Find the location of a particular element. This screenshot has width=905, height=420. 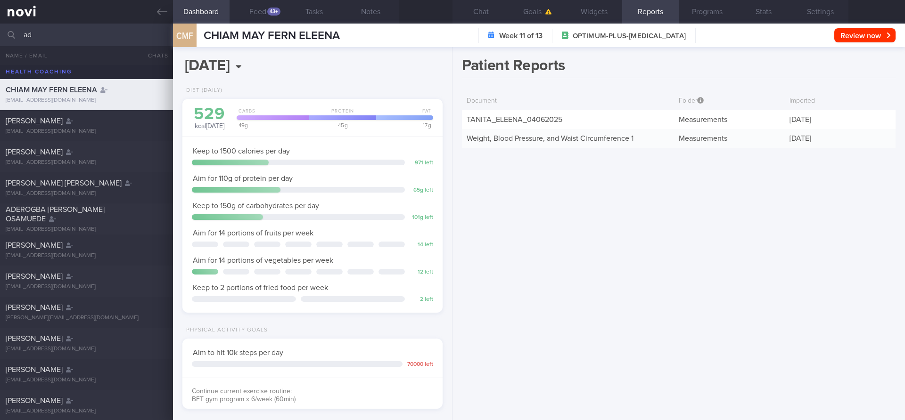

span: Aim for 14 portions of fruits per week is located at coordinates (253, 233).